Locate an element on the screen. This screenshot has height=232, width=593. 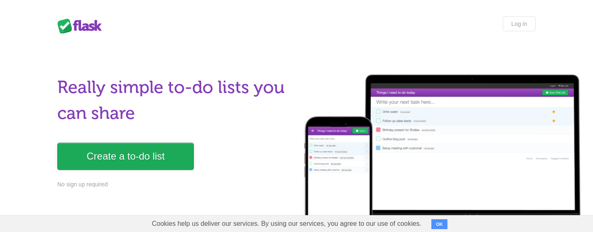
h1: Really simple to-do lists you can share is located at coordinates (174, 101).